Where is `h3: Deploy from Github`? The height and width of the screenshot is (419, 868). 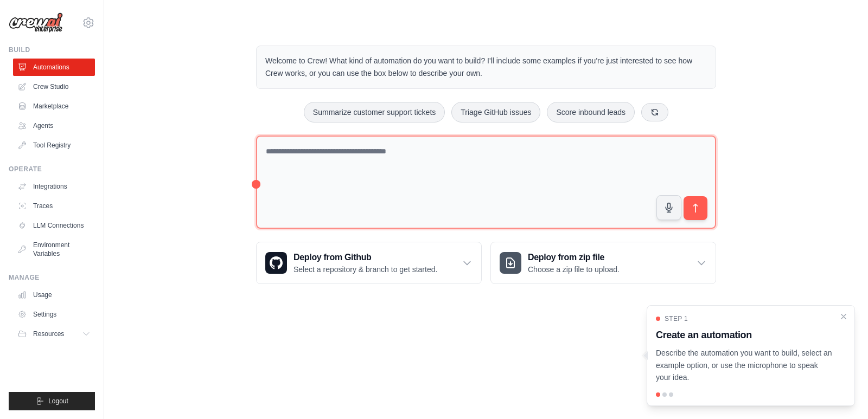
h3: Deploy from Github is located at coordinates (365, 258).